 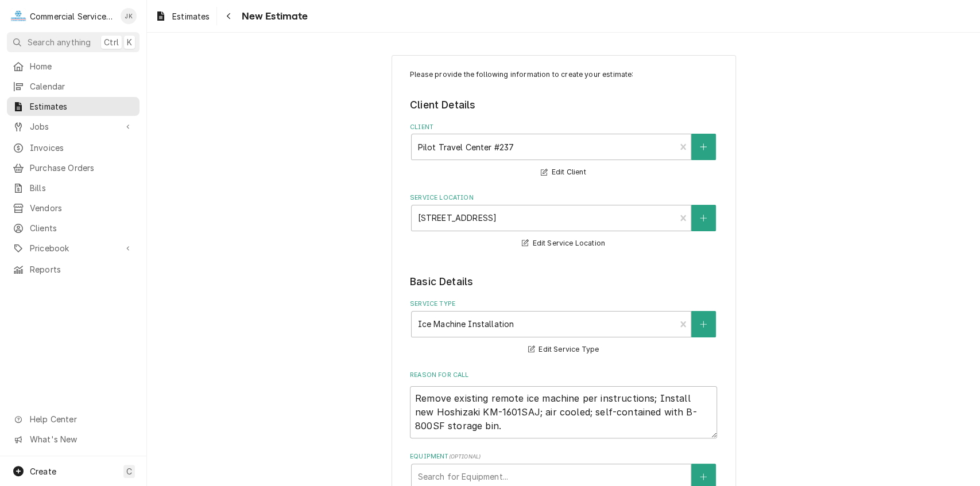 I want to click on span: Reports, so click(x=82, y=269).